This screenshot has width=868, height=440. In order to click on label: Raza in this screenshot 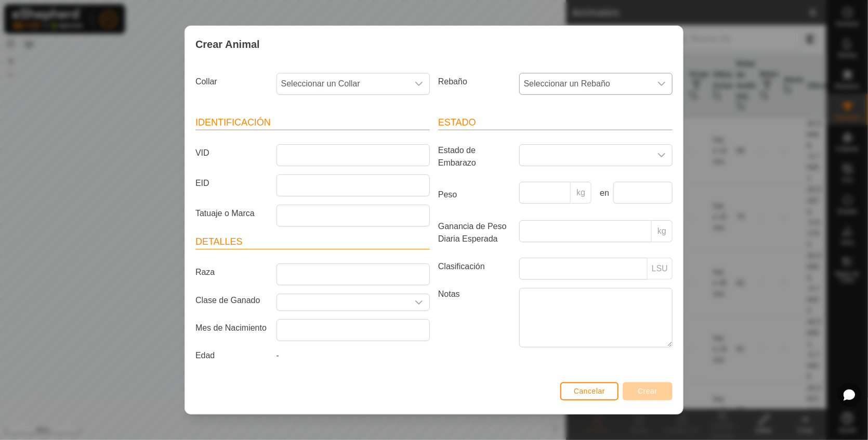, I will do `click(232, 272)`.